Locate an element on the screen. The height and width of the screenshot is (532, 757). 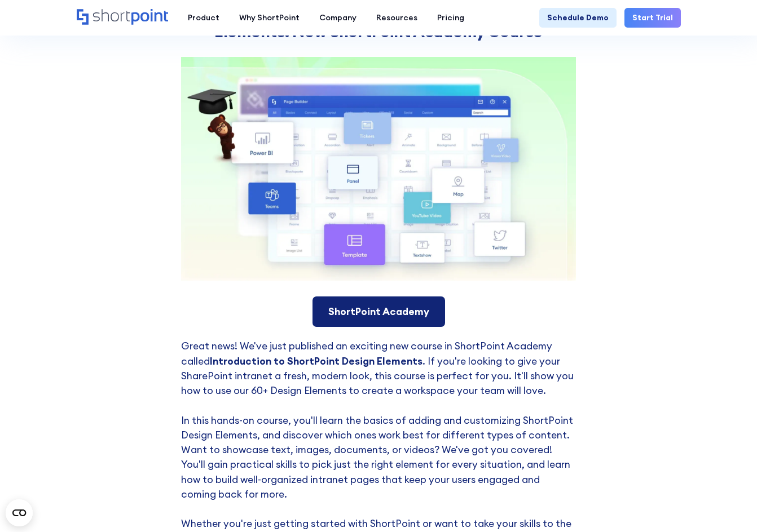
button: Open CMP widget is located at coordinates (19, 513).